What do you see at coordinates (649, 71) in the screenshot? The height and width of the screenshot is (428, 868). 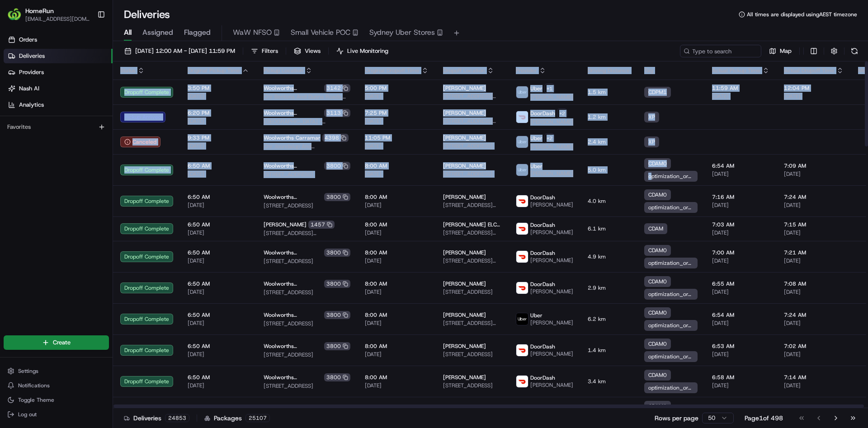 I see `span: Tag` at bounding box center [649, 71].